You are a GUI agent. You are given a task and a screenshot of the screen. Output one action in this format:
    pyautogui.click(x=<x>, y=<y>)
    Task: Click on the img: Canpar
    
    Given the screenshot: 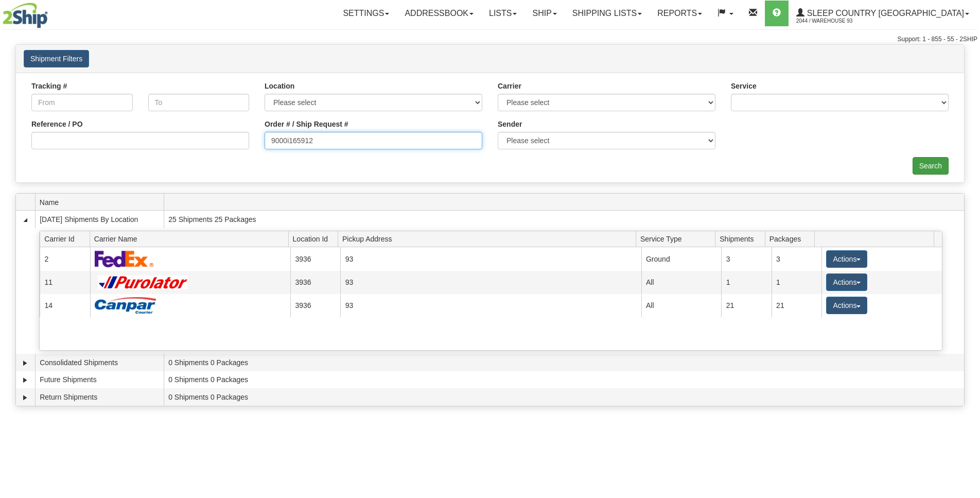 What is the action you would take?
    pyautogui.click(x=126, y=305)
    